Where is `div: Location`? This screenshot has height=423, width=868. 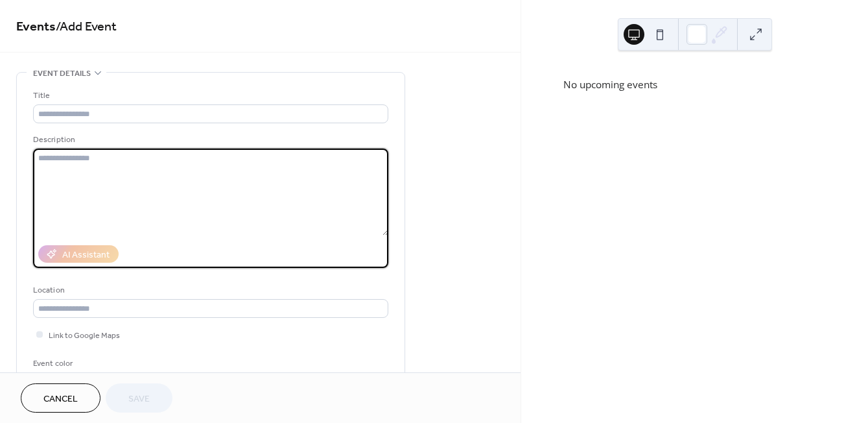 div: Location is located at coordinates (210, 290).